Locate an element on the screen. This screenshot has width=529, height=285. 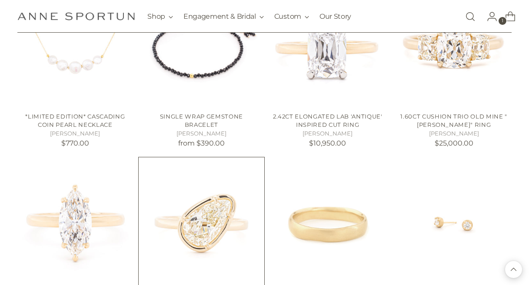
span: $10,950.00 is located at coordinates (328, 143).